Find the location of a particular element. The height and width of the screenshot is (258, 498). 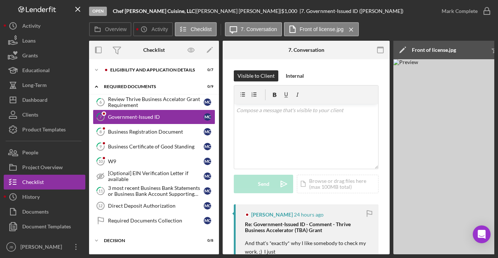

button: Overview is located at coordinates (110, 29).